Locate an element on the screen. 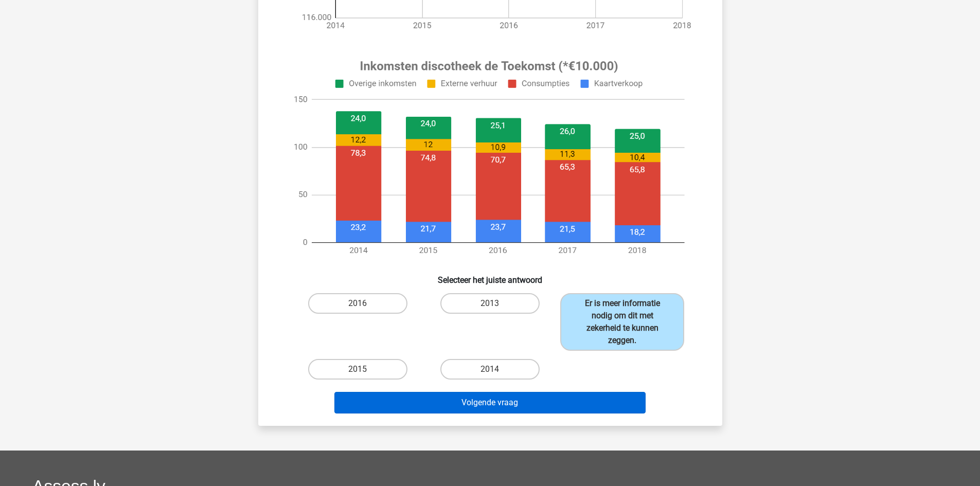 The width and height of the screenshot is (980, 486). button: Volgende vraag is located at coordinates (490, 403).